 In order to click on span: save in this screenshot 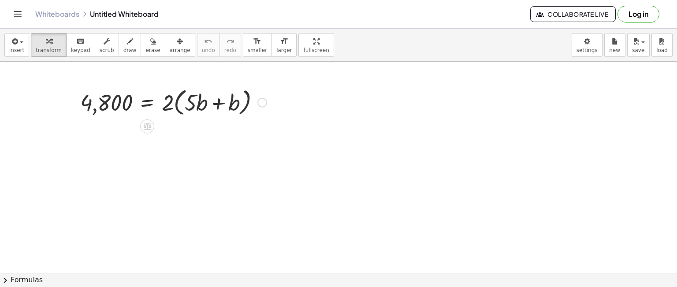, I will do `click(638, 50)`.